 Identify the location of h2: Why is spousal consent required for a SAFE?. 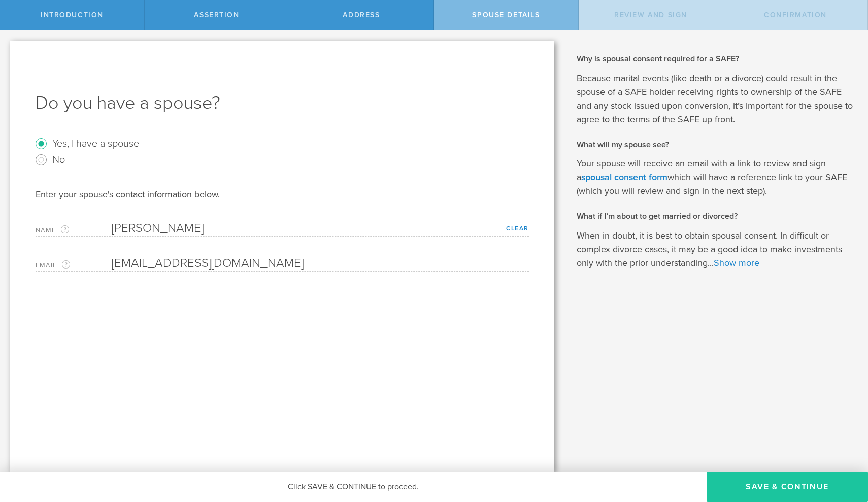
(715, 59).